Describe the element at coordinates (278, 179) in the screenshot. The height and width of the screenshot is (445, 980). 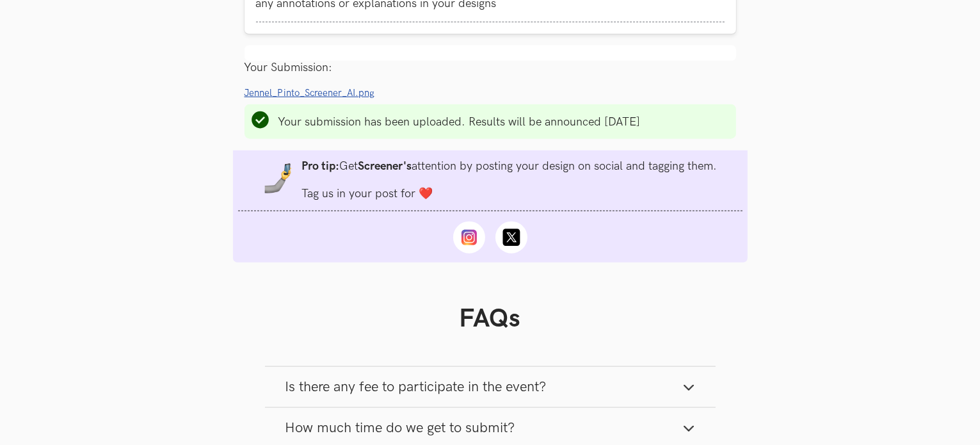
I see `img: mobile-in-hand.png` at that location.